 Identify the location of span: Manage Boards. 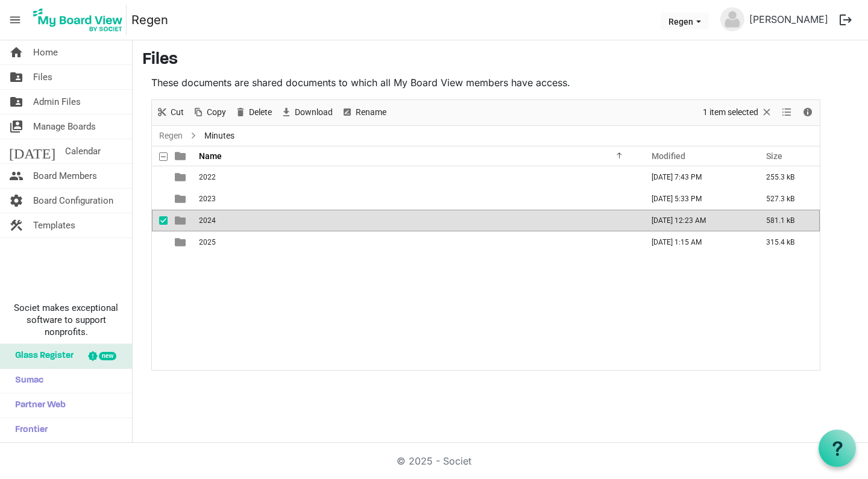
(64, 126).